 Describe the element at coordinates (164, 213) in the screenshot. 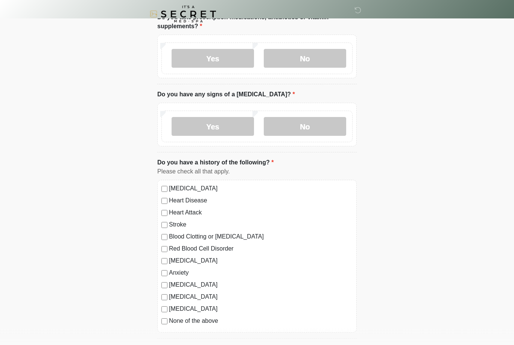

I see `input: Heart Attack` at that location.